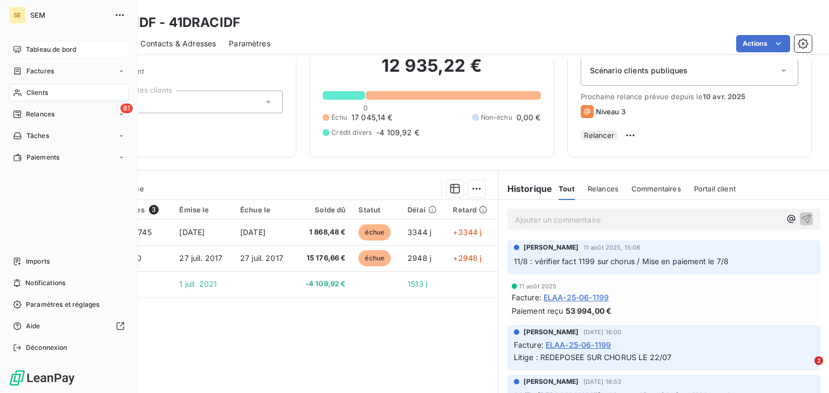  What do you see at coordinates (639, 71) in the screenshot?
I see `span: Scénario clients publiques` at bounding box center [639, 71].